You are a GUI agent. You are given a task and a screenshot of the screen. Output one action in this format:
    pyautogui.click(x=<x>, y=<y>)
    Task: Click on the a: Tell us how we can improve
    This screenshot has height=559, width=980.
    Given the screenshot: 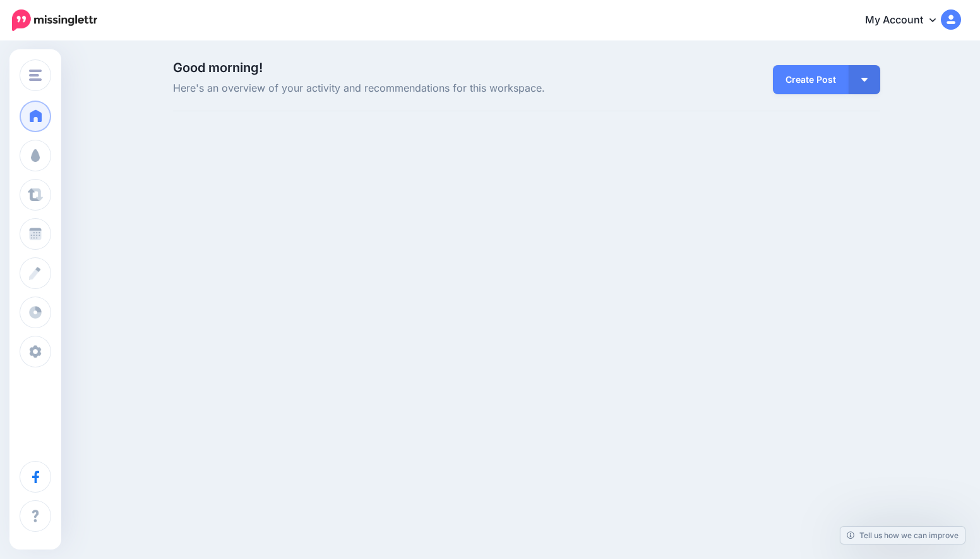 What is the action you would take?
    pyautogui.click(x=902, y=535)
    